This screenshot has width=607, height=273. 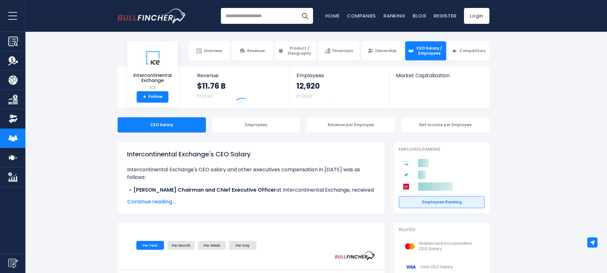 I want to click on a: +Follow, so click(x=152, y=97).